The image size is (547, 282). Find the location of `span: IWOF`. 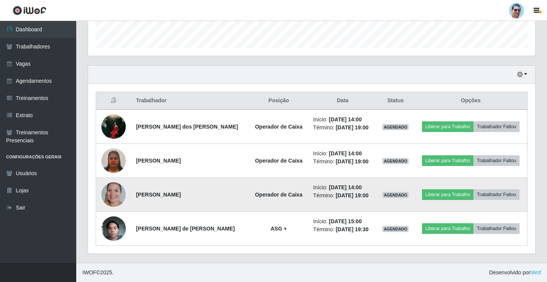

span: IWOF is located at coordinates (89, 272).